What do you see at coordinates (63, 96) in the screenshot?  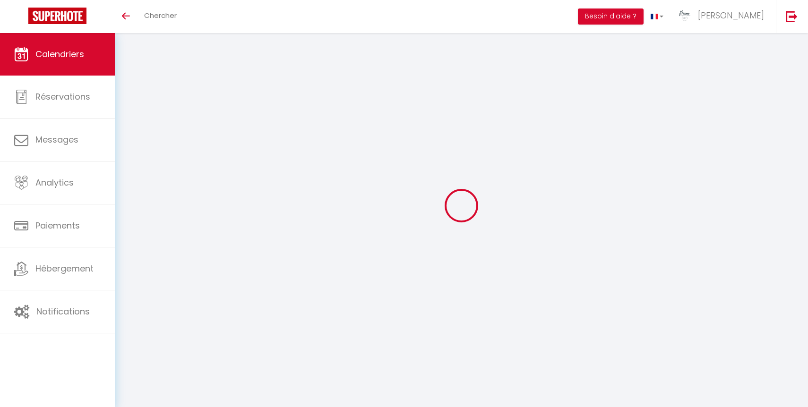 I see `span: Réservations` at bounding box center [63, 96].